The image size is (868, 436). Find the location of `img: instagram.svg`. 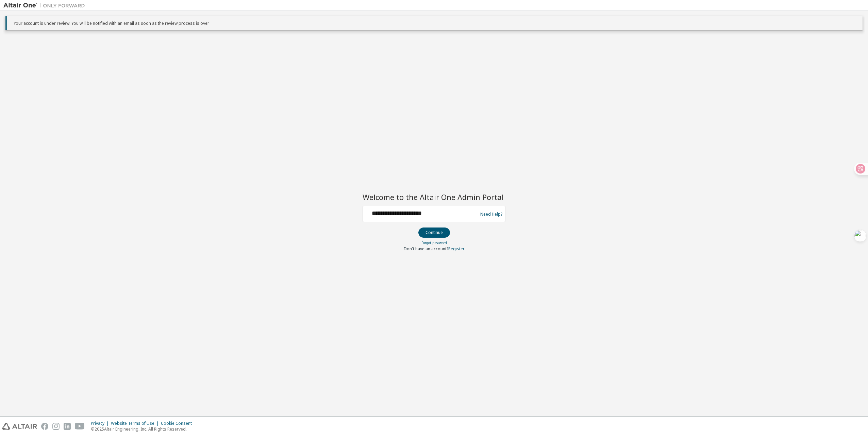

img: instagram.svg is located at coordinates (55, 427).